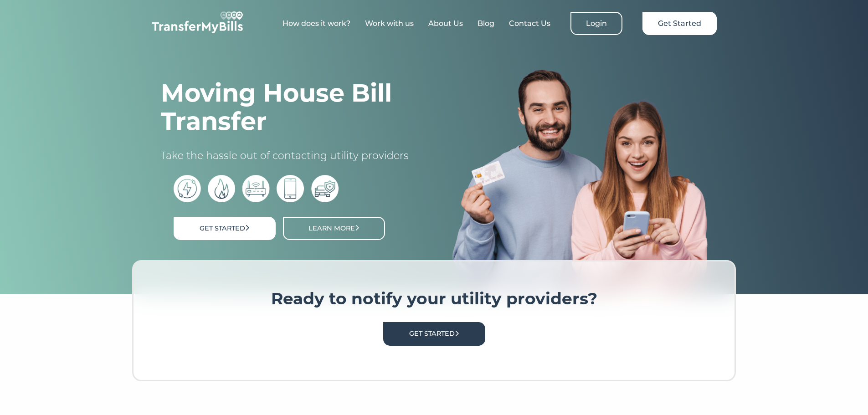 Image resolution: width=868 pixels, height=415 pixels. Describe the element at coordinates (256, 189) in the screenshot. I see `img: broadband icon` at that location.